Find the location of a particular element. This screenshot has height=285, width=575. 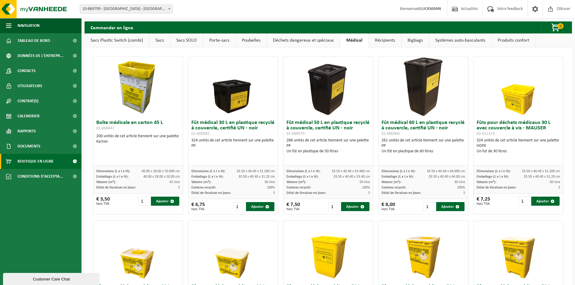

img: 01-999934 is located at coordinates (233, 251).